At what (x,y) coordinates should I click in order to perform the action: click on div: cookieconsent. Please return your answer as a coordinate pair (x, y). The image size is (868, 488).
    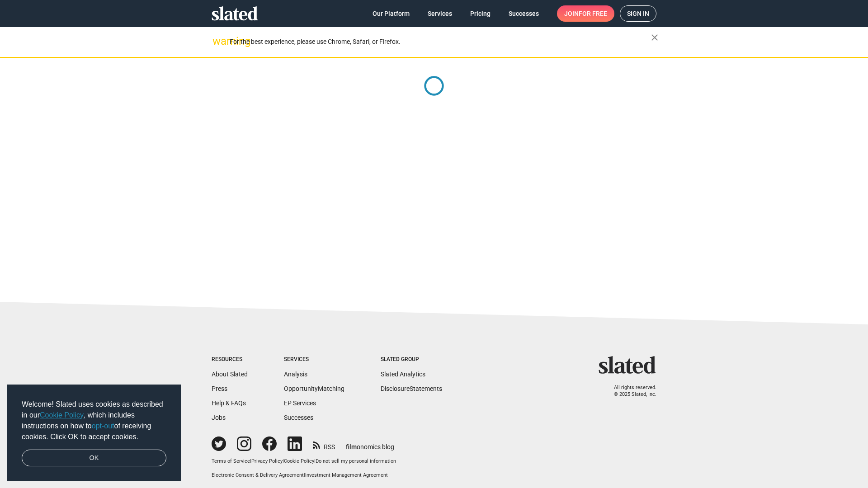
    Looking at the image, I should click on (94, 433).